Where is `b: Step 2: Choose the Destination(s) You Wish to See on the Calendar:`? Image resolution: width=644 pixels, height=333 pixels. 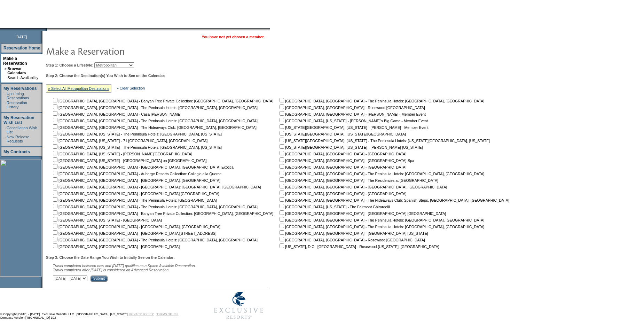 b: Step 2: Choose the Destination(s) You Wish to See on the Calendar: is located at coordinates (105, 76).